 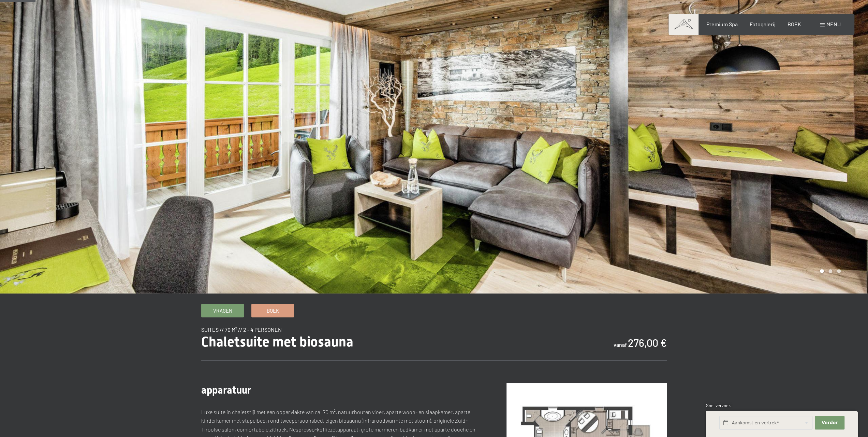 What do you see at coordinates (834, 24) in the screenshot?
I see `font: menu` at bounding box center [834, 24].